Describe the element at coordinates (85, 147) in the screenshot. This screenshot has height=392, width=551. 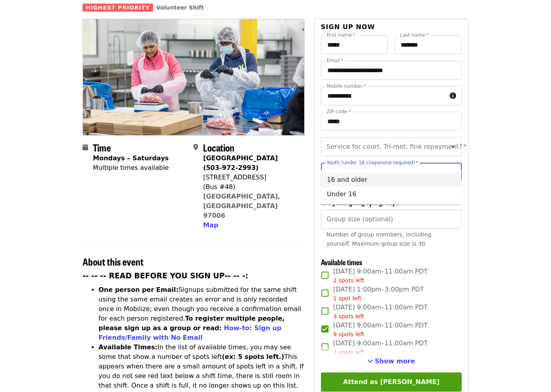
I see `i: calendar icon` at that location.